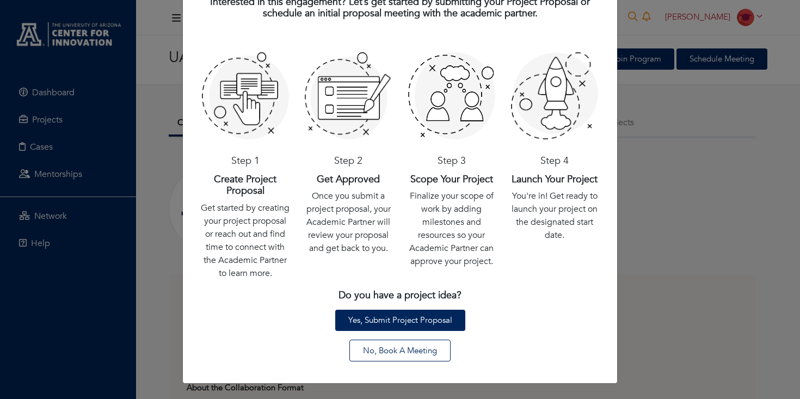  I want to click on p: Get started by creating your project proposal or reach out and find time to connect with the Acad..., so click(245, 241).